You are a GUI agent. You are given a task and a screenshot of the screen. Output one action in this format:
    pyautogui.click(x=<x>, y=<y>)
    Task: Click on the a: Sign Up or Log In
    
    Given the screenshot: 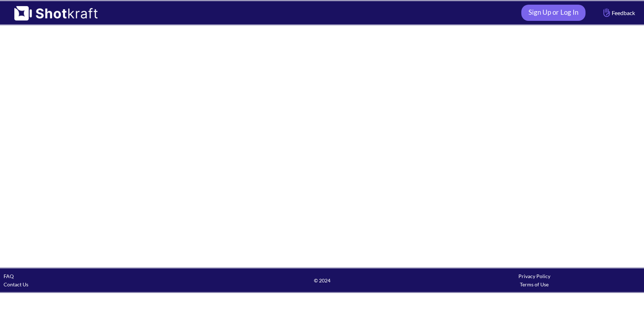 What is the action you would take?
    pyautogui.click(x=553, y=13)
    